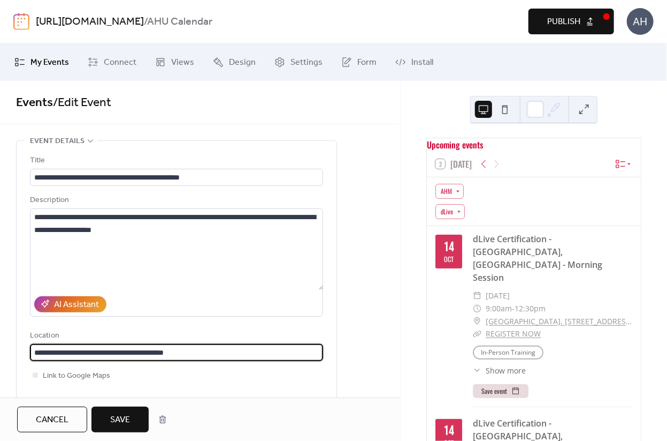  I want to click on div: Upcoming events, so click(534, 145).